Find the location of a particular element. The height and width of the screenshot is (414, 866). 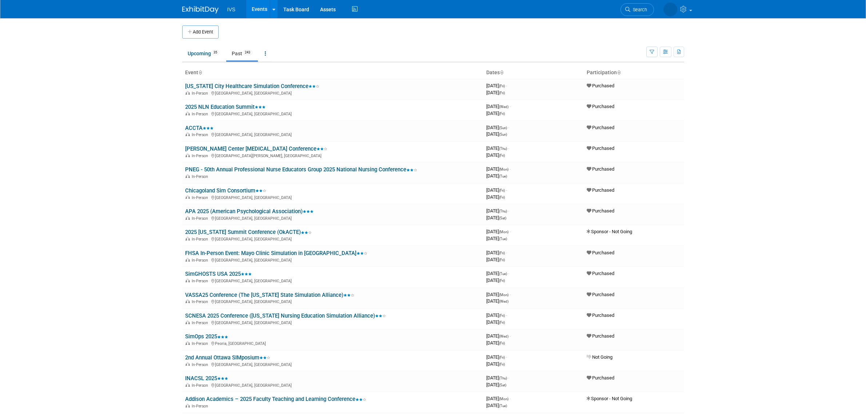

a: INACSL 2025 is located at coordinates (207, 378).